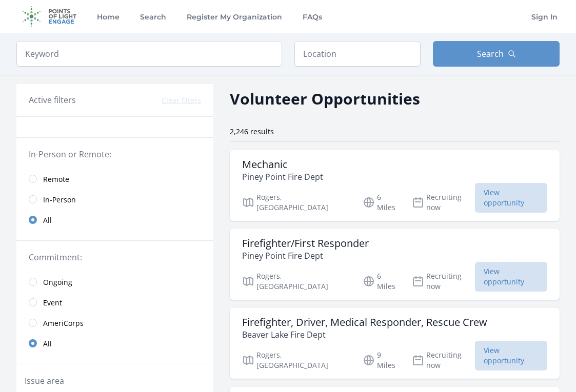  What do you see at coordinates (490, 54) in the screenshot?
I see `span: Search` at bounding box center [490, 54].